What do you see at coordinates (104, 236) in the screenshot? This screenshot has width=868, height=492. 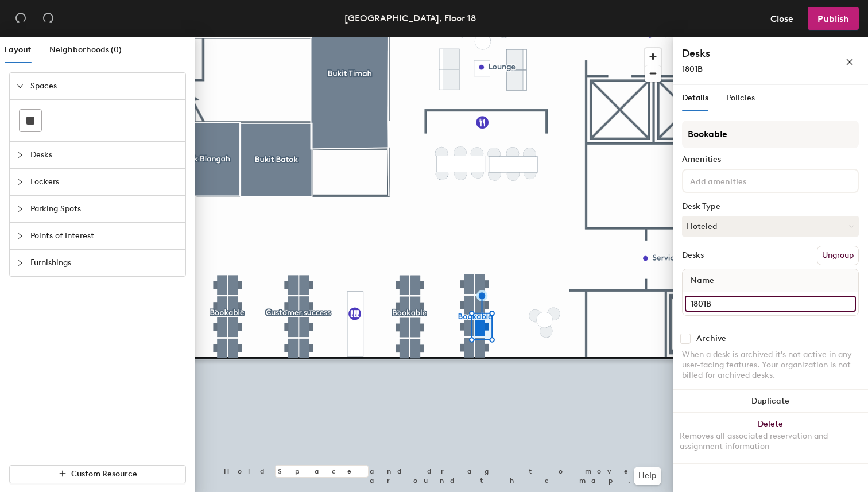 I see `span: Points of Interest` at bounding box center [104, 236].